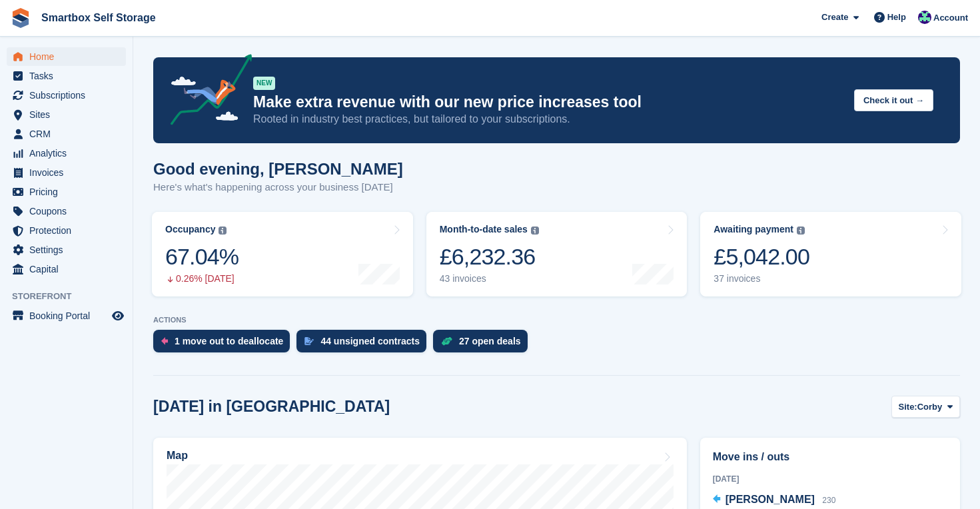 The image size is (980, 509). Describe the element at coordinates (930, 407) in the screenshot. I see `span: Corby` at that location.